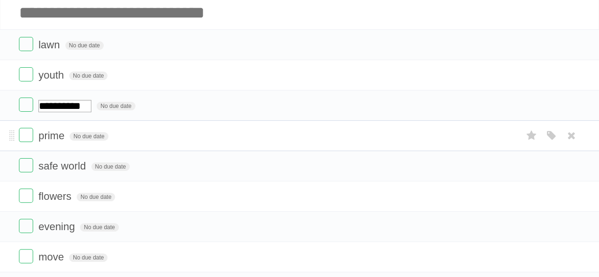  What do you see at coordinates (56, 196) in the screenshot?
I see `span: flowers` at bounding box center [56, 196].